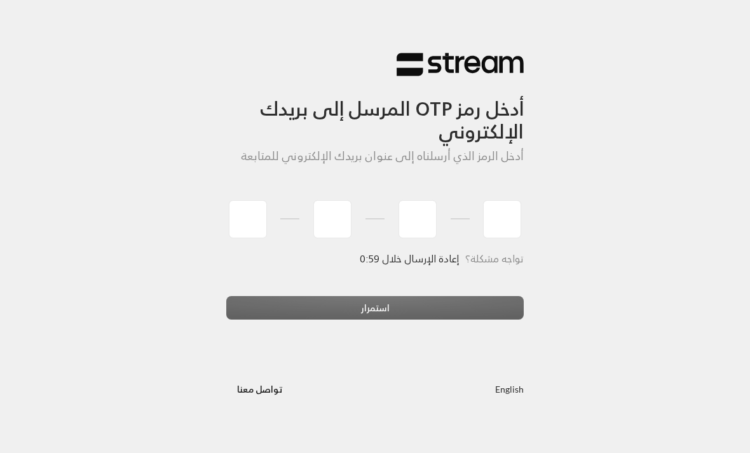 Image resolution: width=750 pixels, height=453 pixels. What do you see at coordinates (259, 389) in the screenshot?
I see `button: تواصل معنا` at bounding box center [259, 389].